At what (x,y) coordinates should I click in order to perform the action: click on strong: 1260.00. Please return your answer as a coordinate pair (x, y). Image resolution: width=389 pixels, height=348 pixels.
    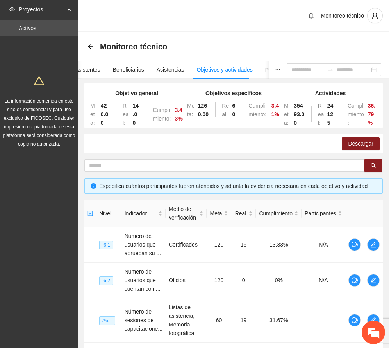
    Looking at the image, I should click on (203, 110).